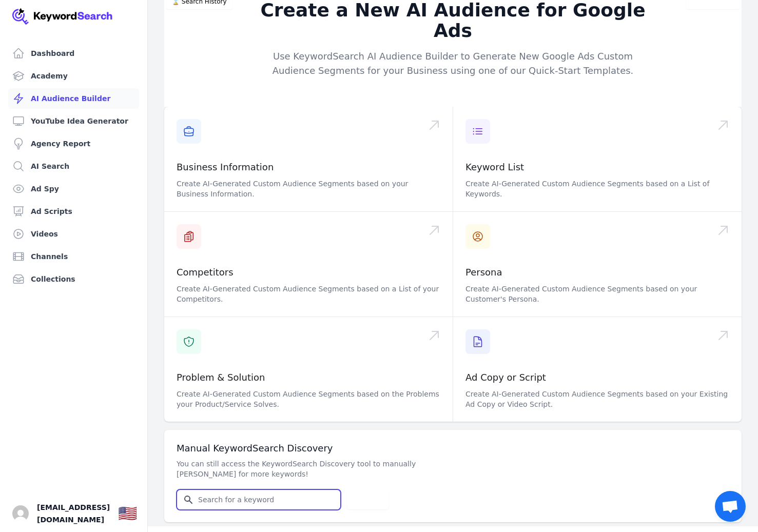 The width and height of the screenshot is (758, 532). I want to click on h3: Manual KeywordSearch Discovery, so click(453, 449).